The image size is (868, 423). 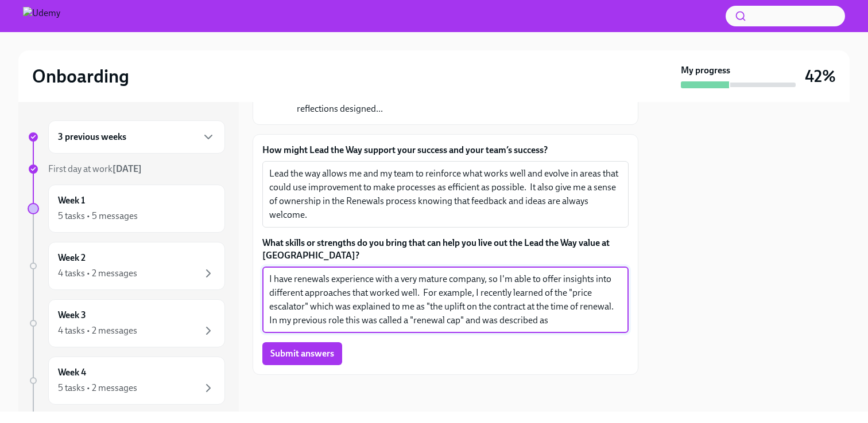 What do you see at coordinates (445, 300) in the screenshot?
I see `textarea: I have renewals experience with a very mature company, so I'm able to offer insights into differe...` at bounding box center [445, 300].